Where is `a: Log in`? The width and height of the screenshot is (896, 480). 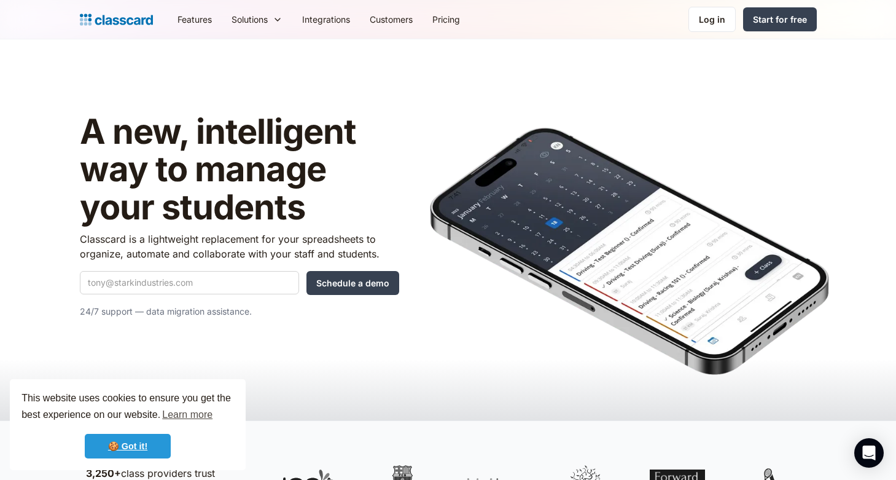
a: Log in is located at coordinates (712, 19).